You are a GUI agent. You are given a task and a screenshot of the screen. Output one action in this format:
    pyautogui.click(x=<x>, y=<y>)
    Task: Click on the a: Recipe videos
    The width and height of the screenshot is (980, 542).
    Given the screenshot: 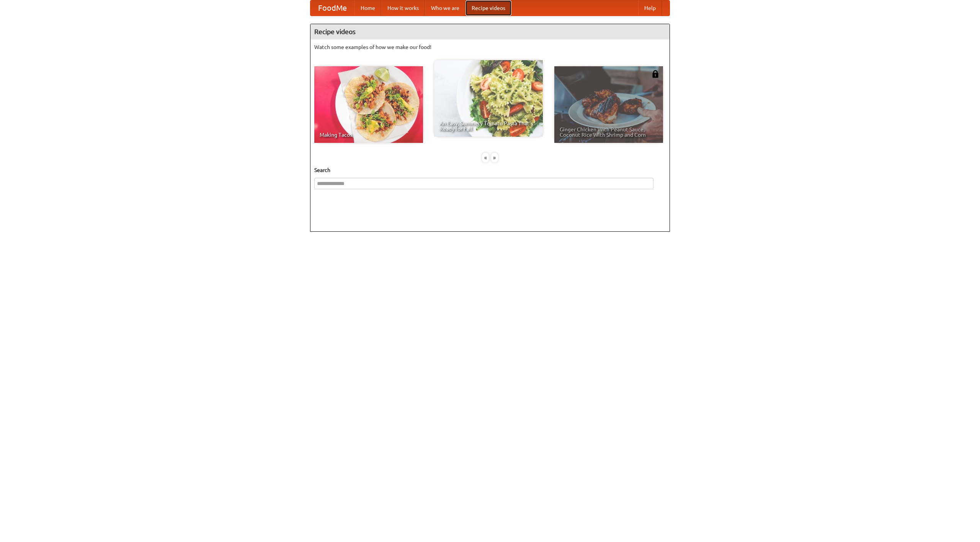 What is the action you would take?
    pyautogui.click(x=488, y=8)
    